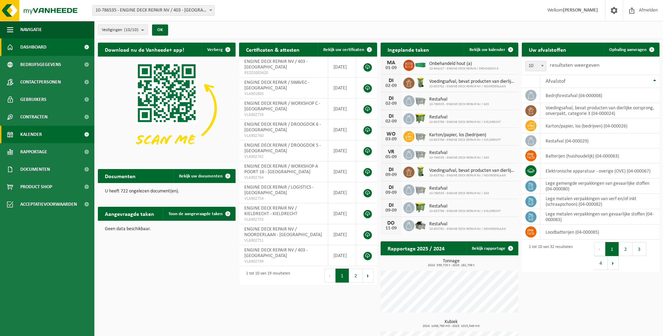 The width and height of the screenshot is (663, 336). I want to click on span: Toon de aangevraagde taken, so click(195, 214).